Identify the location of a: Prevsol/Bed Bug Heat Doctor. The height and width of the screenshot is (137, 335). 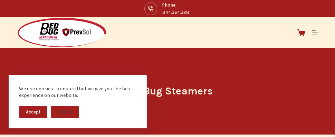
(62, 32).